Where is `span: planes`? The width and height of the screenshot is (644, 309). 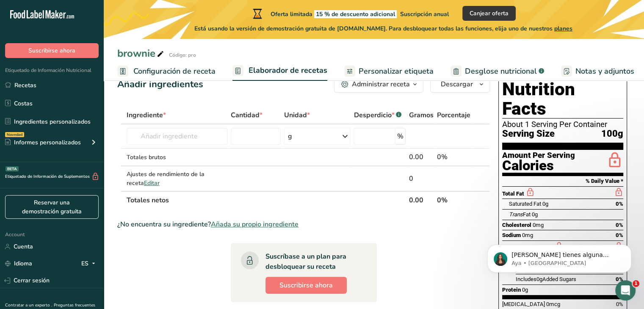
span: planes is located at coordinates (563, 28).